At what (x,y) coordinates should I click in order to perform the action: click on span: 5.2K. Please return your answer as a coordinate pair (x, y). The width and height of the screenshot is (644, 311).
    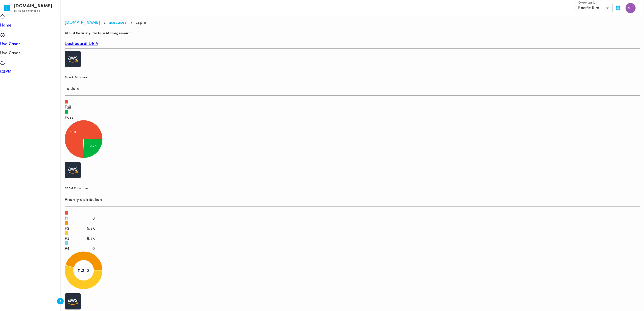
    Looking at the image, I should click on (91, 229).